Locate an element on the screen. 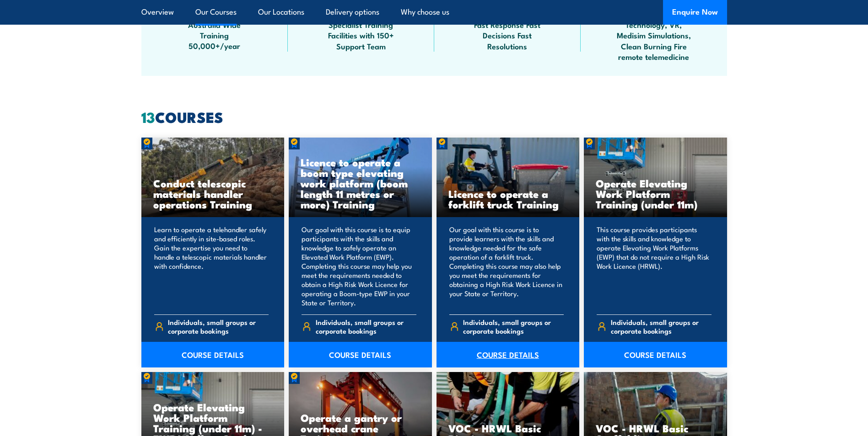 Image resolution: width=868 pixels, height=436 pixels. h3: Operate Elevating Work Platform Training (under 11m) is located at coordinates (655, 193).